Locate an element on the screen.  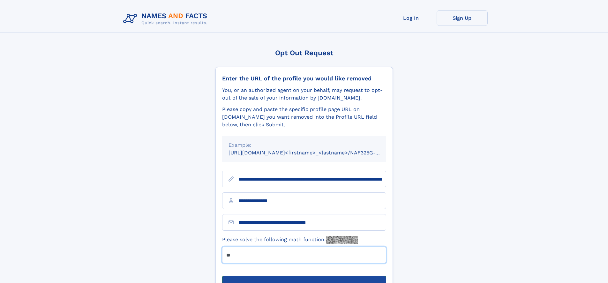
div: You, or an authorized agent on your behalf, may request to opt-out of the sale of your informatio... is located at coordinates (304, 94).